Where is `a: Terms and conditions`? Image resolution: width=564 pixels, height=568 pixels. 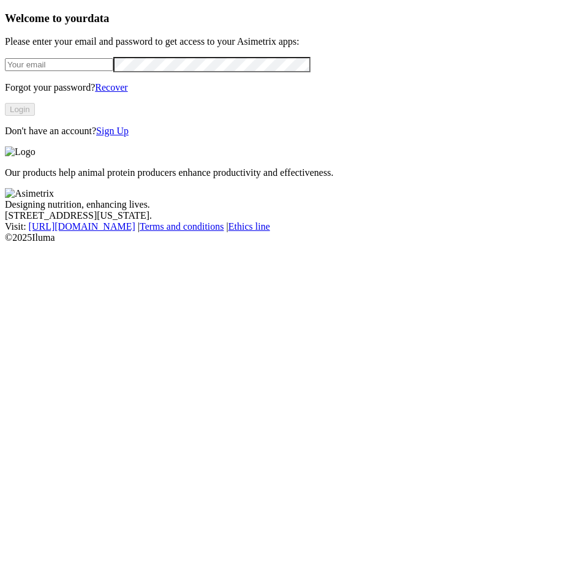
a: Terms and conditions is located at coordinates (182, 226).